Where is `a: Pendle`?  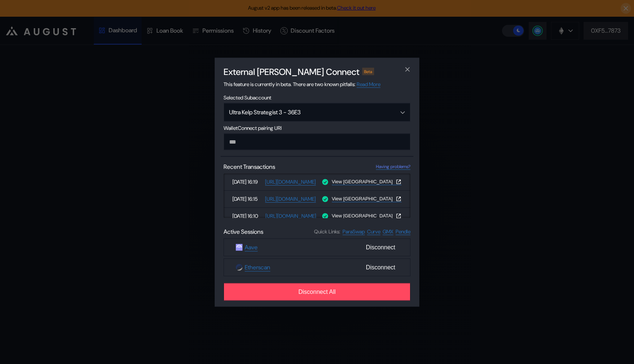 a: Pendle is located at coordinates (403, 231).